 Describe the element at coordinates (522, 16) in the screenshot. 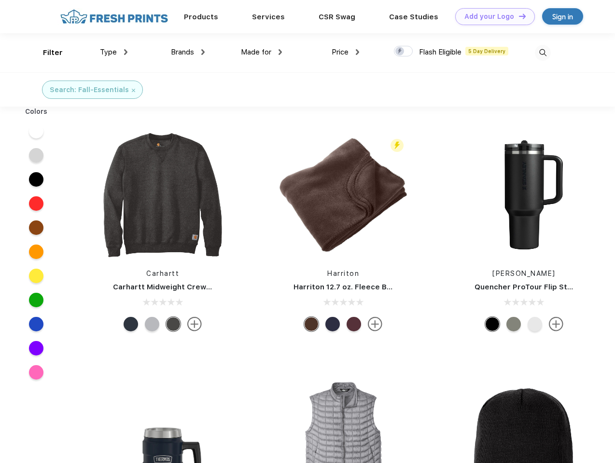

I see `img: DT` at that location.